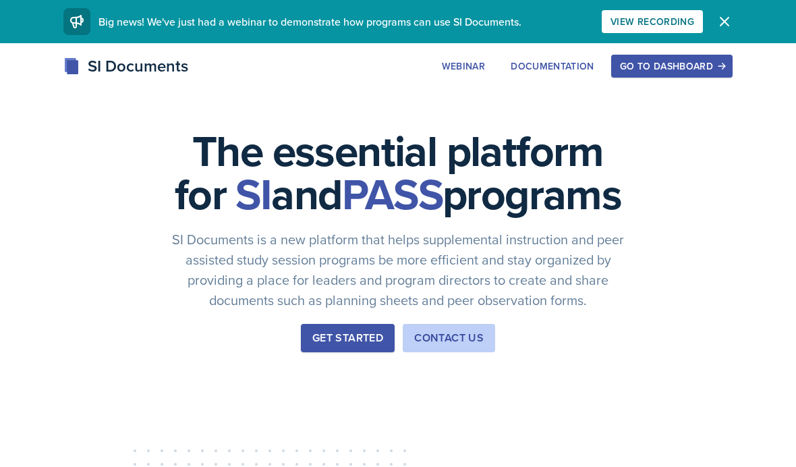  I want to click on div: Webinar, so click(463, 66).